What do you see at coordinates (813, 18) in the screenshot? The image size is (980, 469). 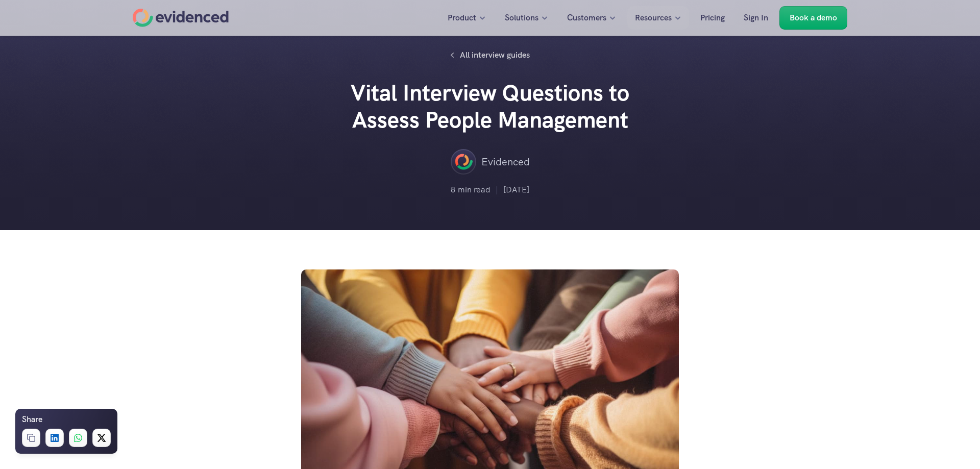 I see `a: Book a demo` at bounding box center [813, 18].